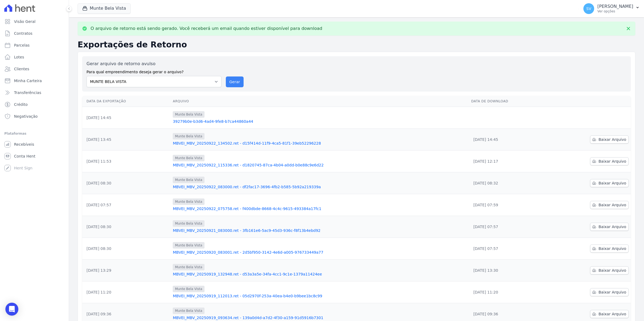 This screenshot has height=321, width=644. What do you see at coordinates (235, 82) in the screenshot?
I see `button: Gerar` at bounding box center [235, 82].